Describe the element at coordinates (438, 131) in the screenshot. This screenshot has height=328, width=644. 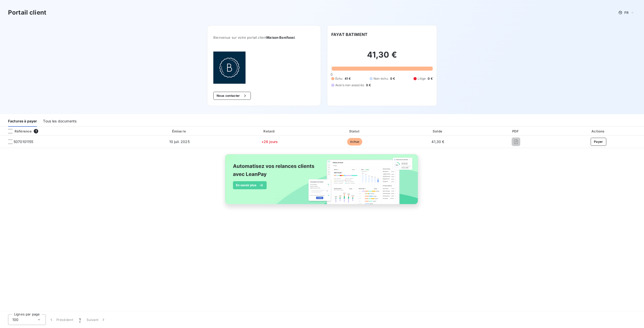
I see `div: Solde` at that location.